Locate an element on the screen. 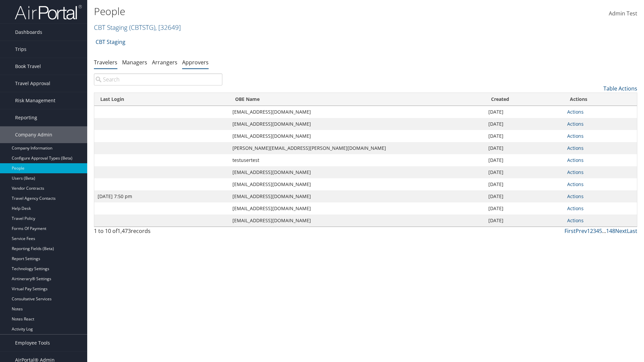 The height and width of the screenshot is (362, 644). span: Company Admin is located at coordinates (33, 135).